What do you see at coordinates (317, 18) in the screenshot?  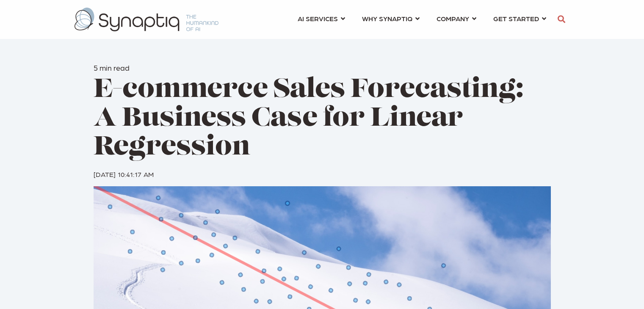 I see `span: AI SERVICES` at bounding box center [317, 18].